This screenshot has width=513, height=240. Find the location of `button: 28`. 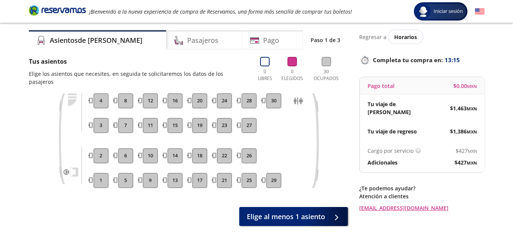

button: 28 is located at coordinates (249, 101).